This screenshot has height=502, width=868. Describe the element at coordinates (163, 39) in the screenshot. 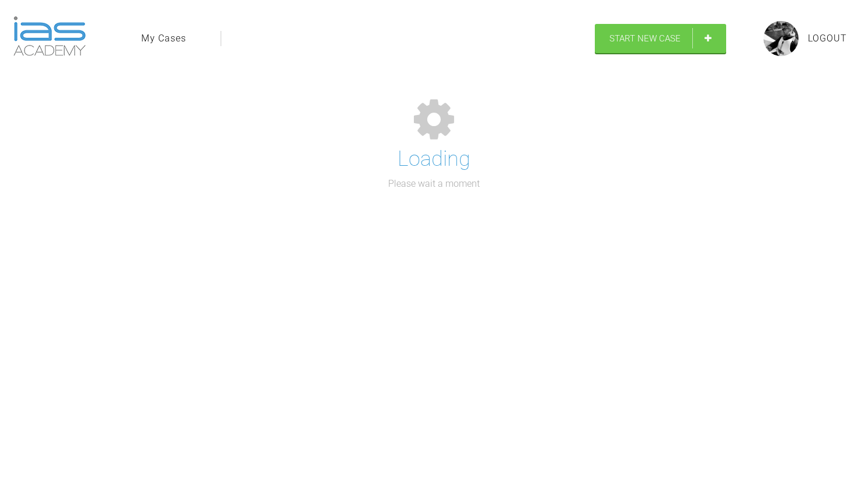

I see `a: My Cases` at that location.